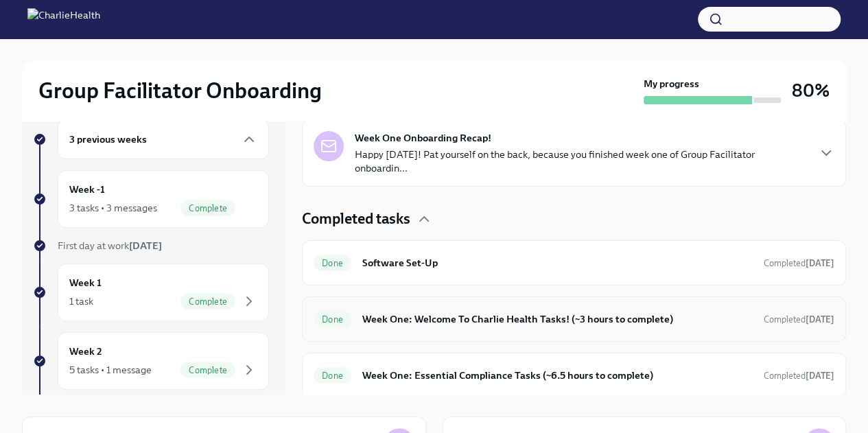  Describe the element at coordinates (110, 245) in the screenshot. I see `span: First day at work` at that location.